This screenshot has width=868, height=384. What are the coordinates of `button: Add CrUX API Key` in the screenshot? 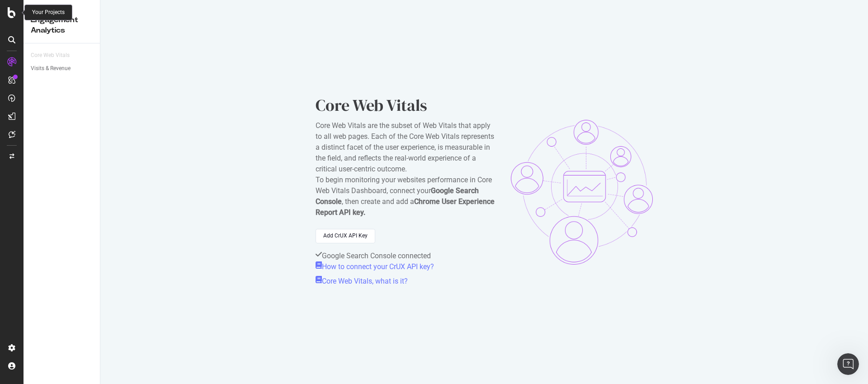 It's located at (345, 236).